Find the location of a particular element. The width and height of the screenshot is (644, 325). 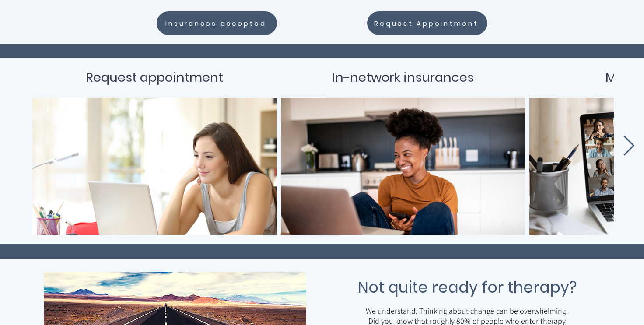

span: Request appointment is located at coordinates (154, 77).